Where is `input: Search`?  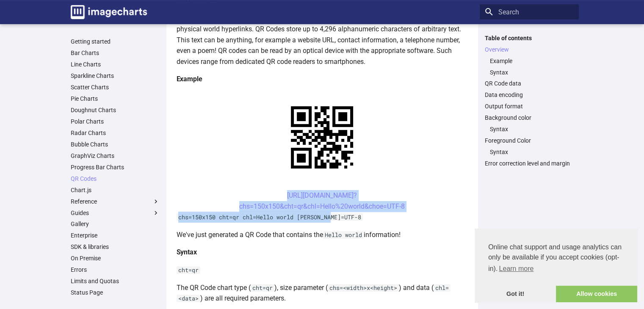 input: Search is located at coordinates (529, 12).